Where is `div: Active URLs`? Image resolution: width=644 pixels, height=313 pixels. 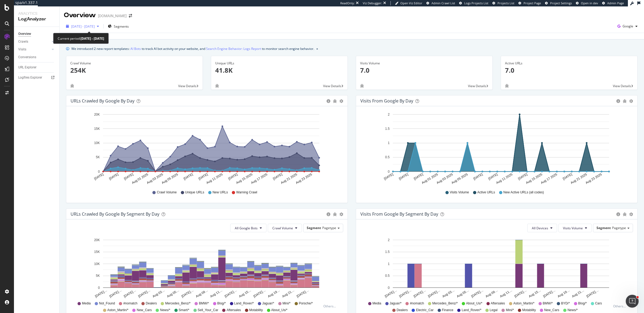
div: Active URLs is located at coordinates (569, 63).